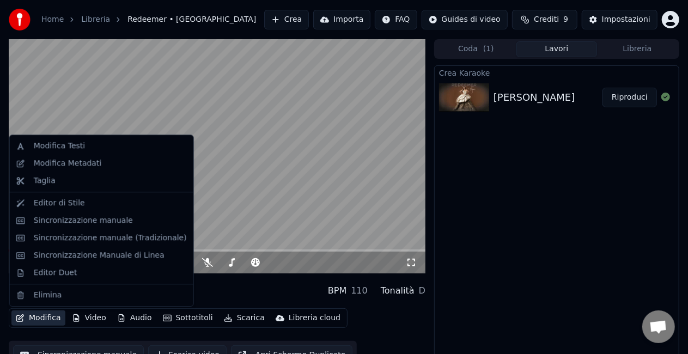  I want to click on div: Elimina, so click(48, 295).